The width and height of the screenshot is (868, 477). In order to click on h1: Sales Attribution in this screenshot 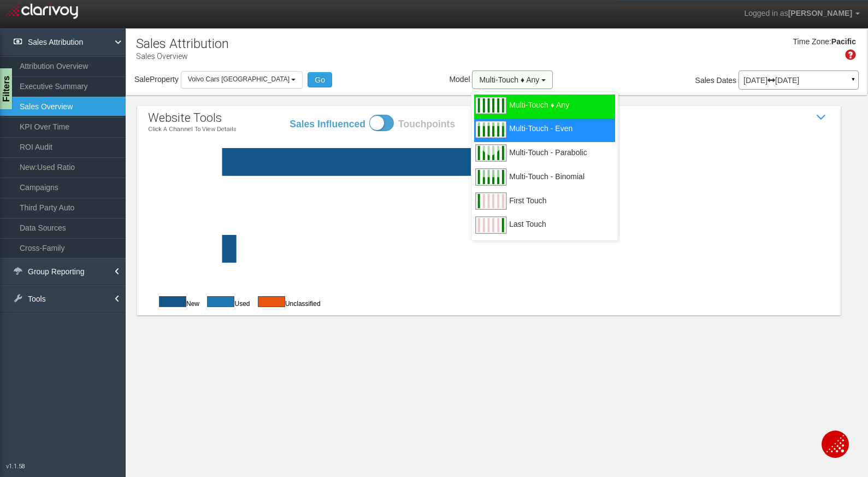, I will do `click(183, 43)`.